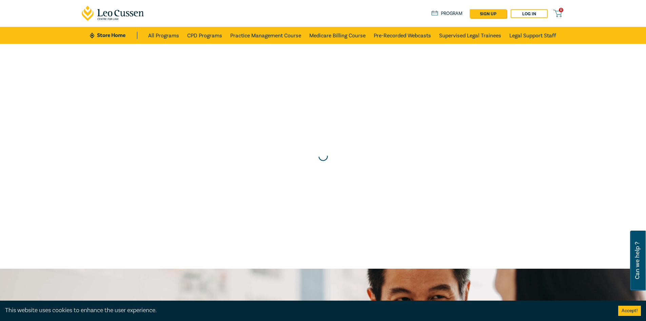 The image size is (646, 321). Describe the element at coordinates (630, 311) in the screenshot. I see `button: Accept cookies` at that location.